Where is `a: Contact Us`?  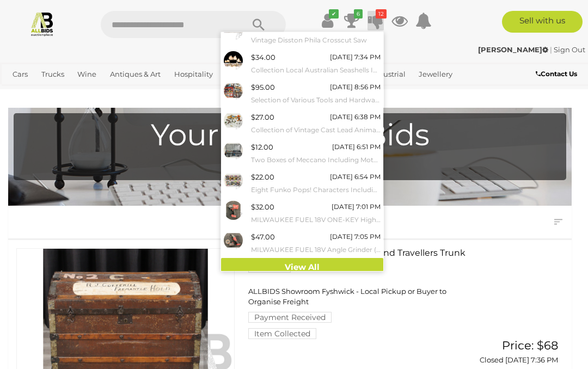
a: Contact Us is located at coordinates (558, 74).